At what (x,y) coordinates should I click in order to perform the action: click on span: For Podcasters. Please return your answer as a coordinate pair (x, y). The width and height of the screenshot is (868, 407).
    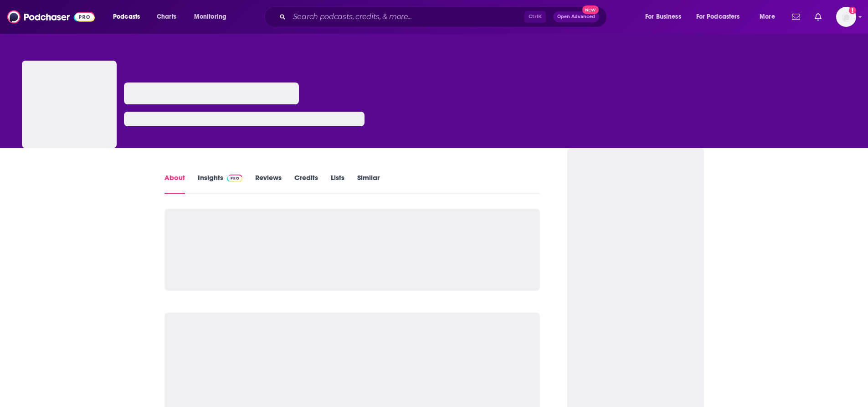
    Looking at the image, I should click on (719, 17).